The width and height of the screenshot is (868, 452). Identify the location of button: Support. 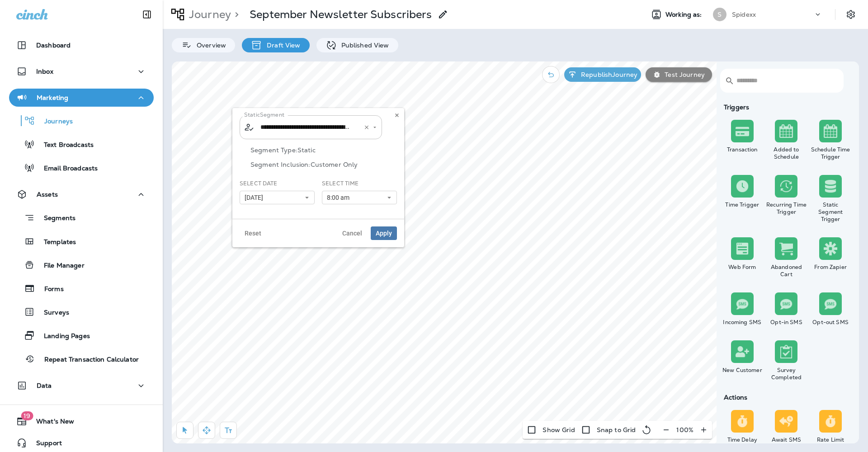
(82, 443).